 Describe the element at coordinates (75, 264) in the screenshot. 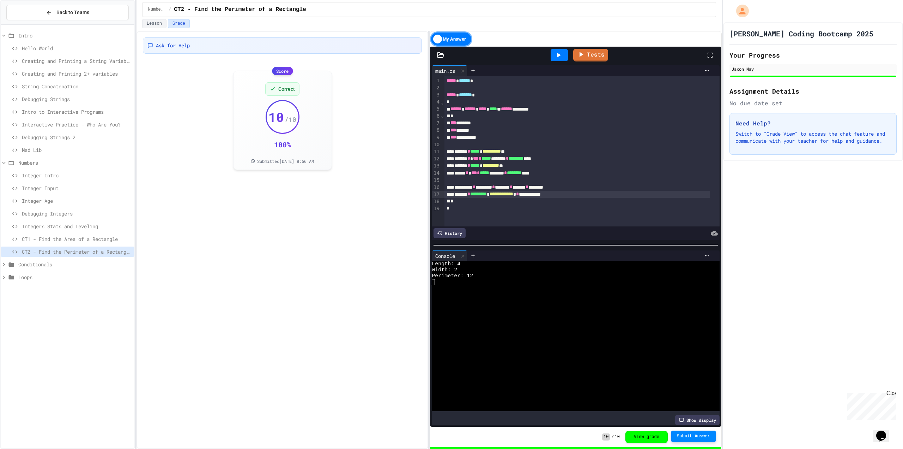

I see `span: Conditionals` at that location.